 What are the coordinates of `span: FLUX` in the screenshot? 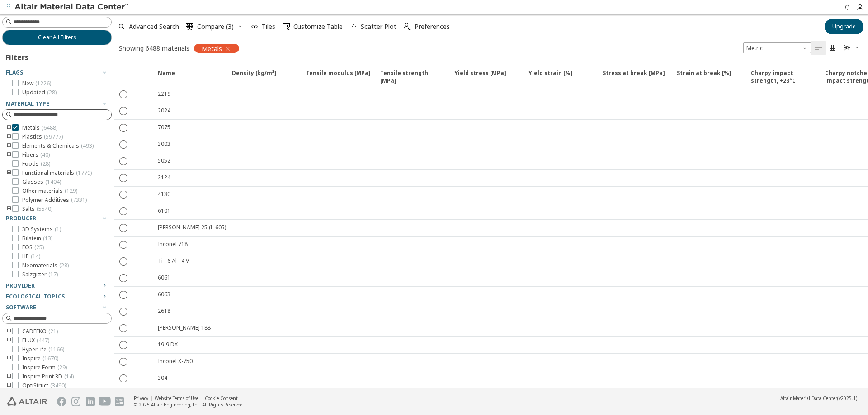 It's located at (36, 341).